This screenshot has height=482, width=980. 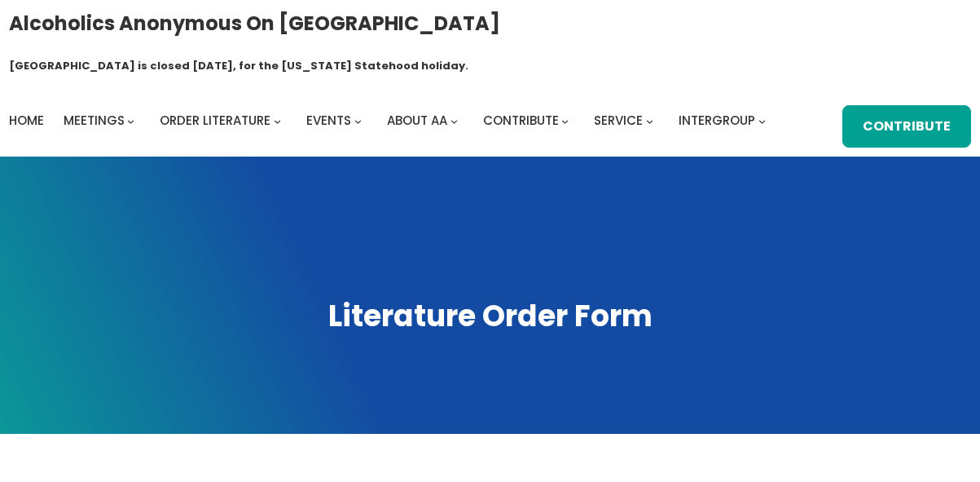 I want to click on button: Meetings submenu, so click(x=130, y=121).